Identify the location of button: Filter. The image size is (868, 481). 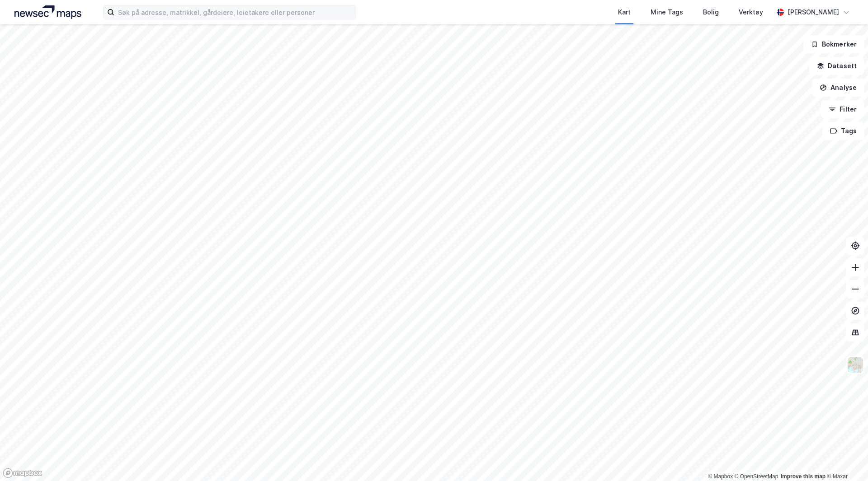
(843, 109).